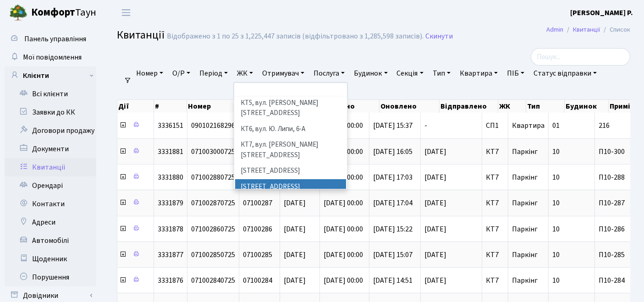 The width and height of the screenshot is (644, 302). What do you see at coordinates (50, 130) in the screenshot?
I see `a: Договори продажу` at bounding box center [50, 130].